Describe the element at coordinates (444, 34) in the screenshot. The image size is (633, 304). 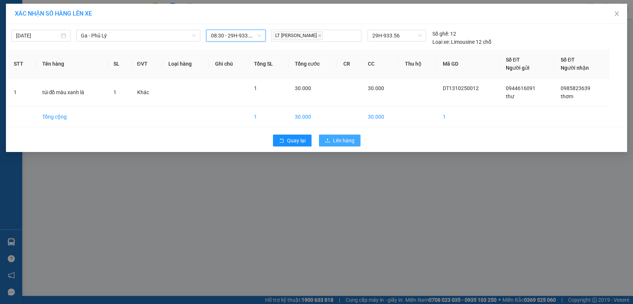
I see `div: 12` at that location.